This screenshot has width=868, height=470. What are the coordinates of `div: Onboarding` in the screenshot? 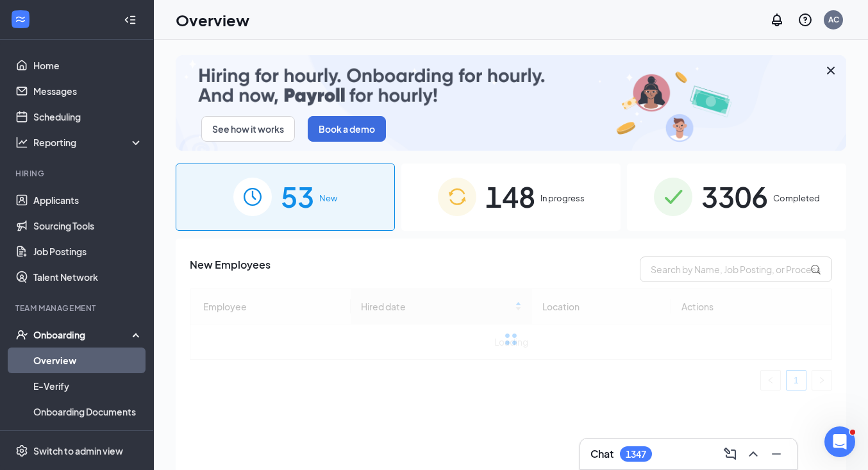 It's located at (83, 335).